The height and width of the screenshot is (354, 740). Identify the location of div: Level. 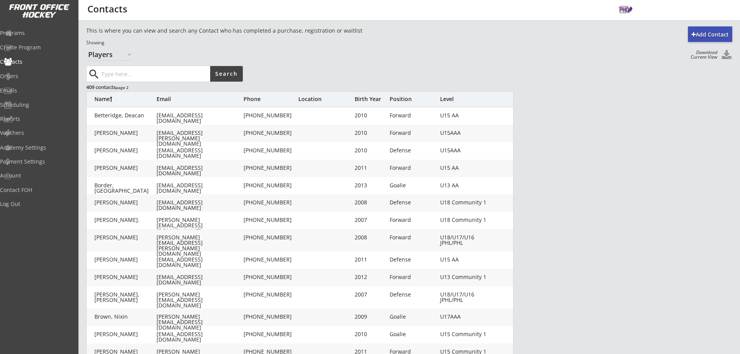
(463, 99).